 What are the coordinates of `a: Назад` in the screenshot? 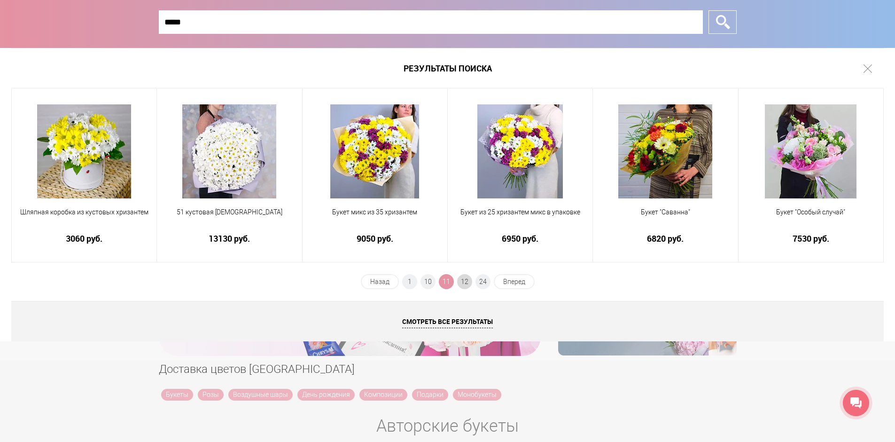 It's located at (380, 282).